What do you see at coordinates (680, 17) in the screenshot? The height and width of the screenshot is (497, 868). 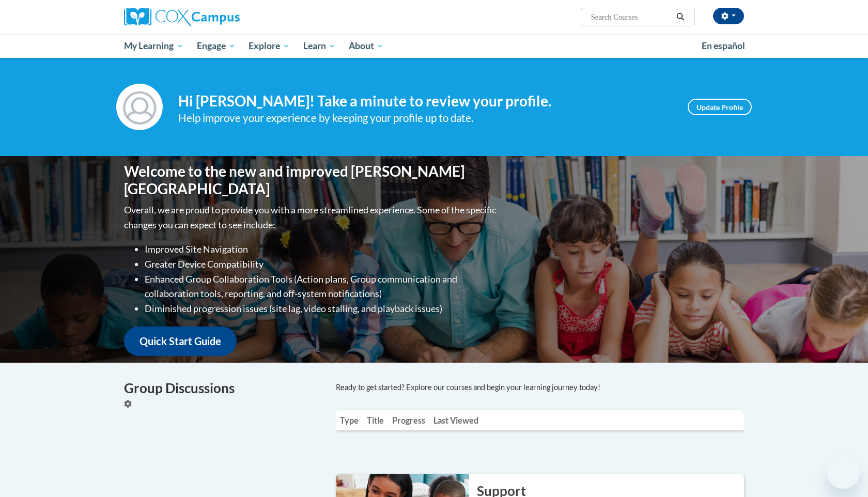 I see `button: Search` at bounding box center [680, 17].